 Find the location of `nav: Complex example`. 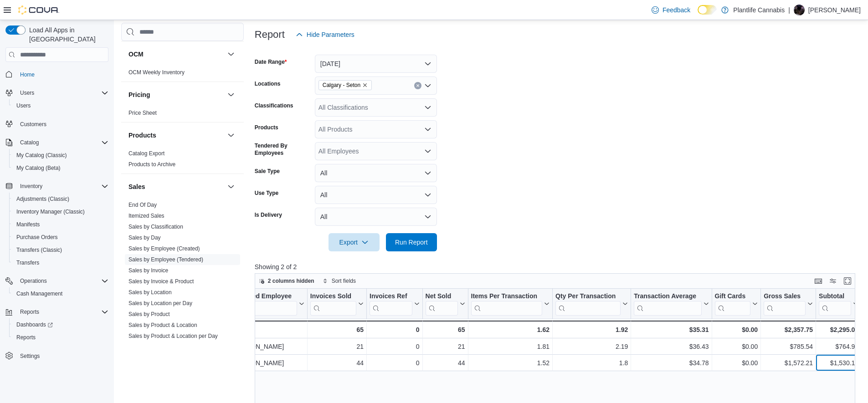

nav: Complex example is located at coordinates (57, 225).